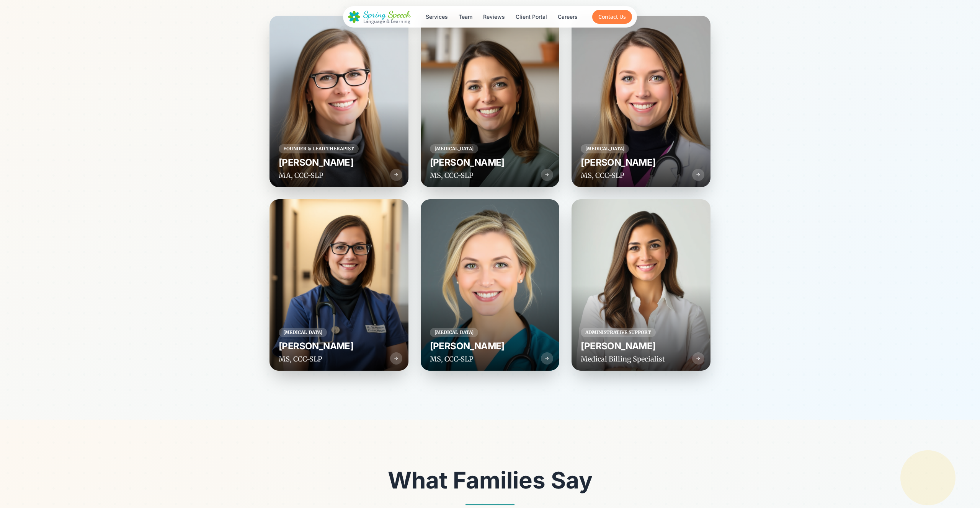 This screenshot has height=508, width=980. Describe the element at coordinates (399, 14) in the screenshot. I see `span: Speech` at that location.